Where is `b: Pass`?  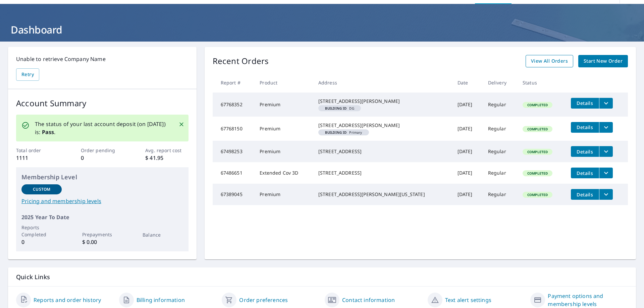
b: Pass is located at coordinates (48, 132).